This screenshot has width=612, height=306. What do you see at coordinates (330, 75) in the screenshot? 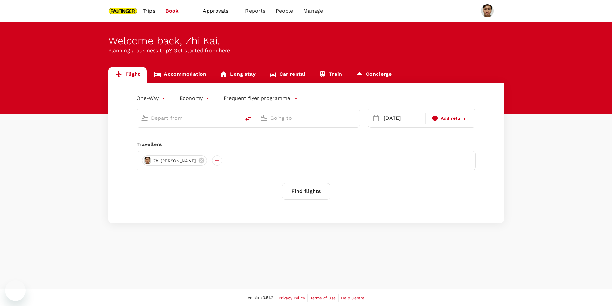
I see `a: Train` at bounding box center [330, 75].